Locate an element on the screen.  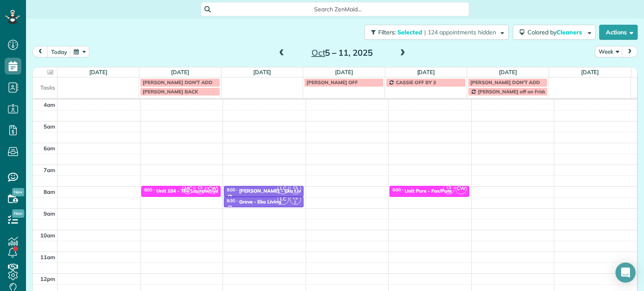
button: Filters: Selected | 124 appointments hidden is located at coordinates (436, 32).